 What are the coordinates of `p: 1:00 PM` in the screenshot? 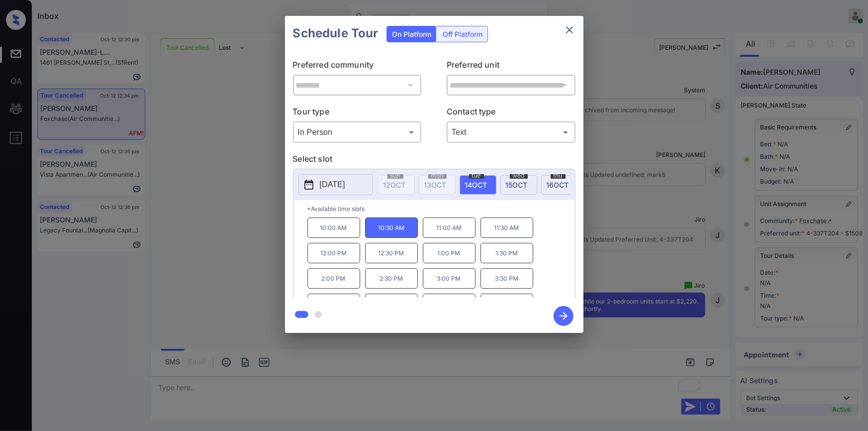 It's located at (449, 253).